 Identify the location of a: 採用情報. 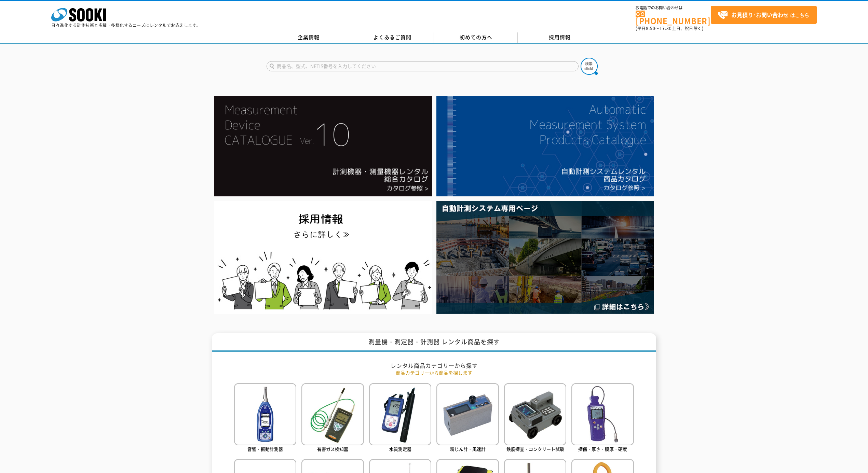
(560, 37).